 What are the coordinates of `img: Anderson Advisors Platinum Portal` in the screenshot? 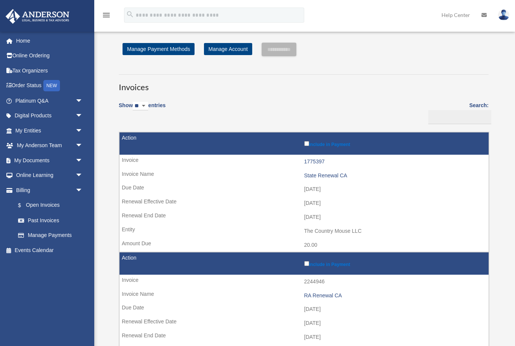 It's located at (37, 16).